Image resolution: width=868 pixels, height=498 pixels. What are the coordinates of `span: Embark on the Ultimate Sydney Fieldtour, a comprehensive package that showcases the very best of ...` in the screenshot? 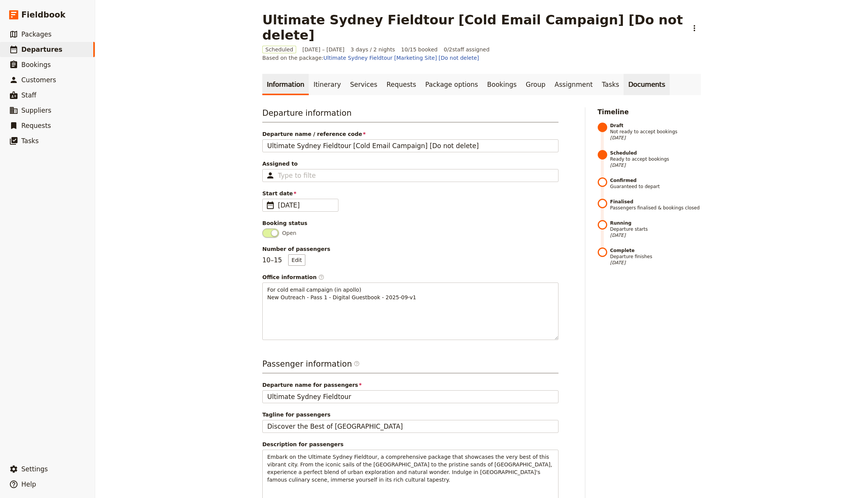 It's located at (410, 468).